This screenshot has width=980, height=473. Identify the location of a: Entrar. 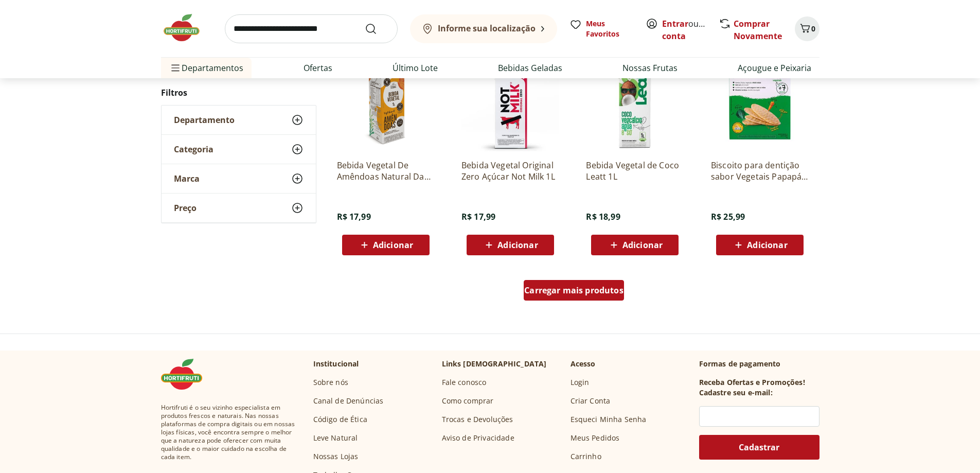
(675, 24).